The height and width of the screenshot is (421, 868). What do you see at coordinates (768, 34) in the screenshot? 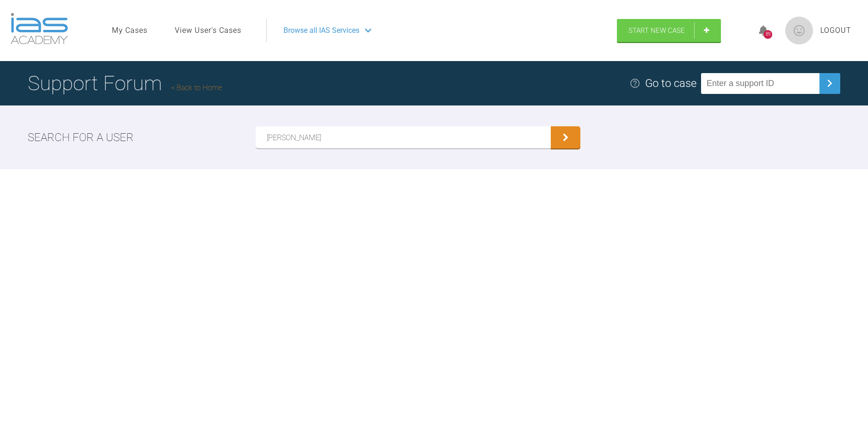
I see `div: 89` at bounding box center [768, 34].